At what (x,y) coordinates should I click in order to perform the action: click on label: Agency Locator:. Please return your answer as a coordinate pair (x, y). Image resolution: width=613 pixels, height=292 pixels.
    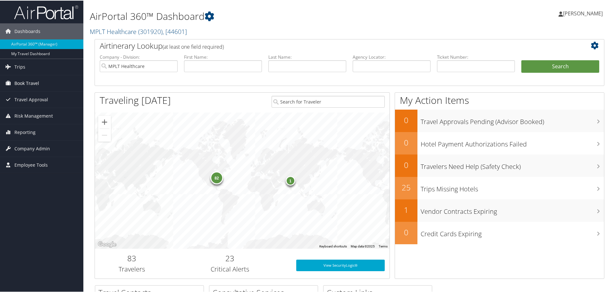
    Looking at the image, I should click on (391, 56).